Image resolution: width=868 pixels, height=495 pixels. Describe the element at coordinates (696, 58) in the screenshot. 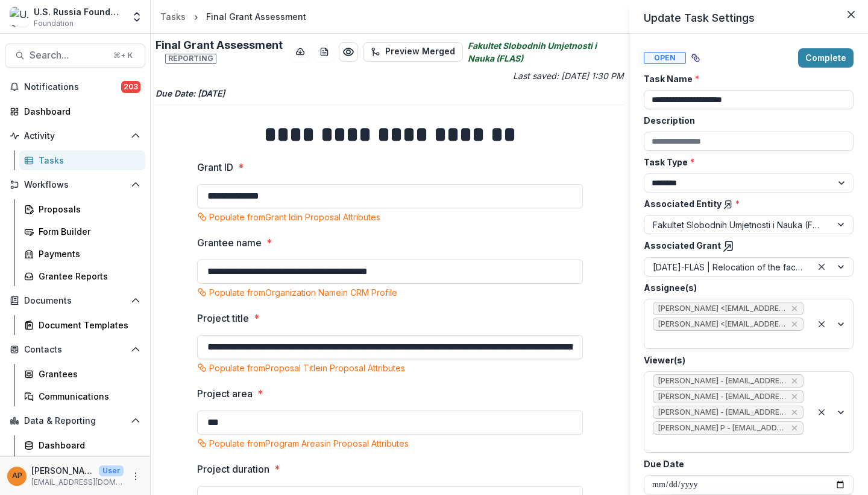

I see `button: View dependent tasks` at that location.